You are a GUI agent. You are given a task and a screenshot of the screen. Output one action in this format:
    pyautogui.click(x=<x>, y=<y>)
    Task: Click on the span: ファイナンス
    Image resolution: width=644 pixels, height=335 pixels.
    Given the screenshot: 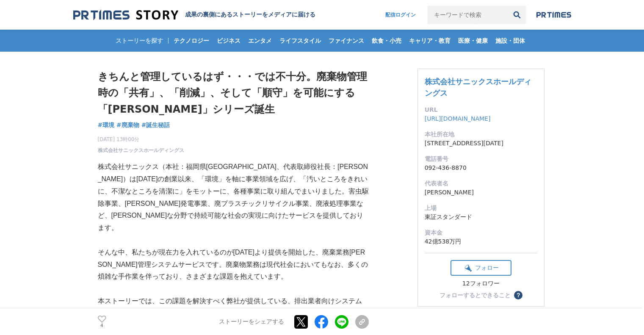 What is the action you would take?
    pyautogui.click(x=346, y=40)
    